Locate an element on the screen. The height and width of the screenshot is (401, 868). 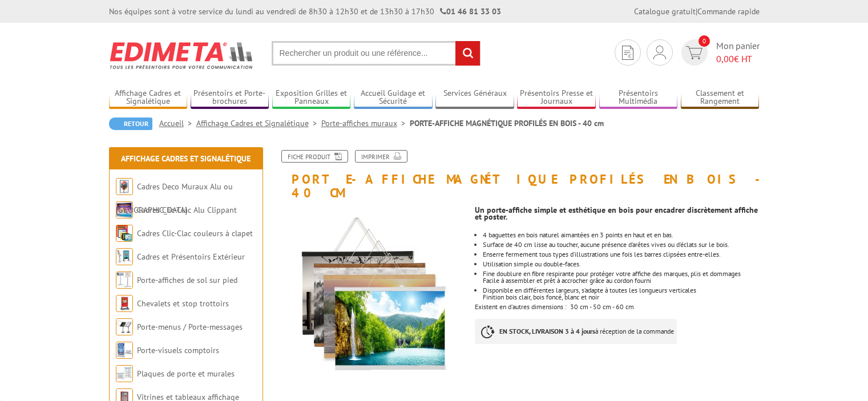
p: Facile à assembler et prêt à accrocher grâce au cordon fourni is located at coordinates (621, 281).